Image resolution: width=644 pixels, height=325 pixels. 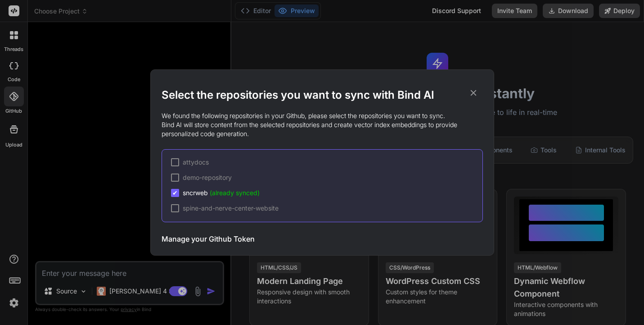 What do you see at coordinates (221, 193) in the screenshot?
I see `span: sncrweb` at bounding box center [221, 193].